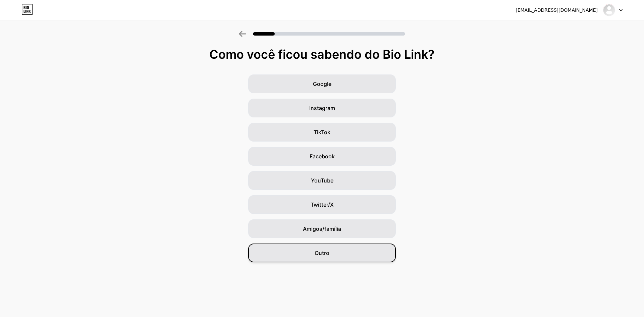 Image resolution: width=644 pixels, height=317 pixels. I want to click on img: Sheila Takeda, so click(609, 10).